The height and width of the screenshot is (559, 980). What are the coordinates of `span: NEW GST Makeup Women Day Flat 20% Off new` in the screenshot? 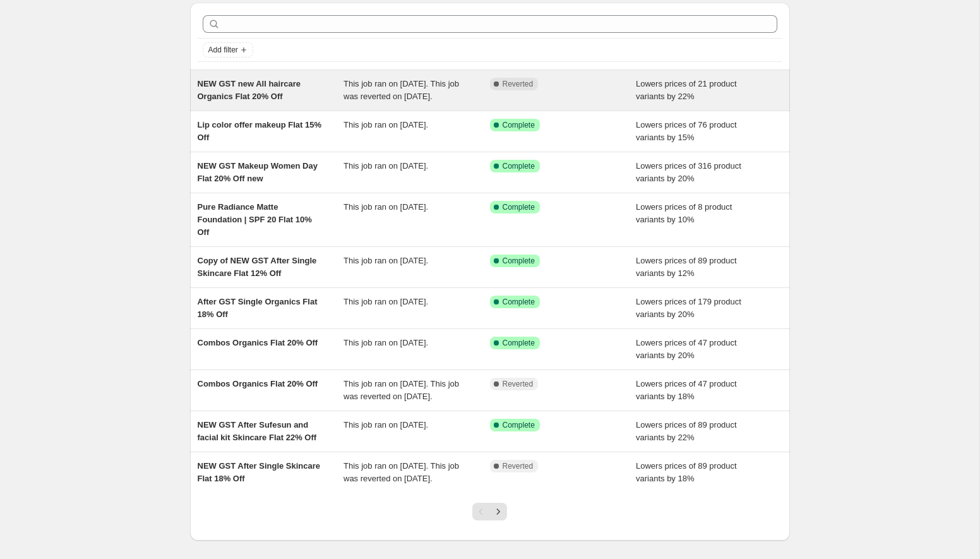 It's located at (257, 172).